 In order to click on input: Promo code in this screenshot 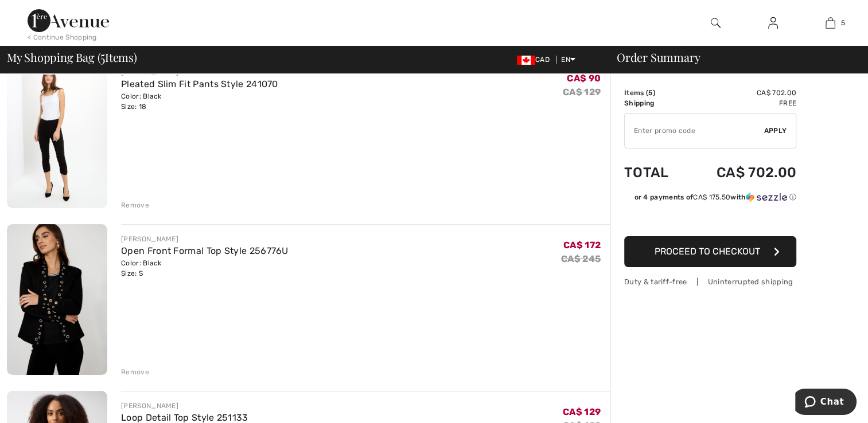, I will do `click(694, 131)`.